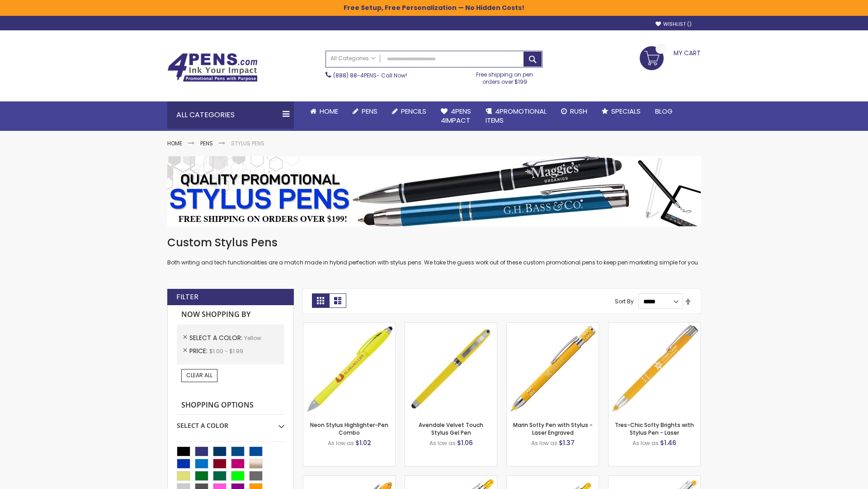 The image size is (868, 489). Describe the element at coordinates (199, 375) in the screenshot. I see `span: Clear All` at that location.